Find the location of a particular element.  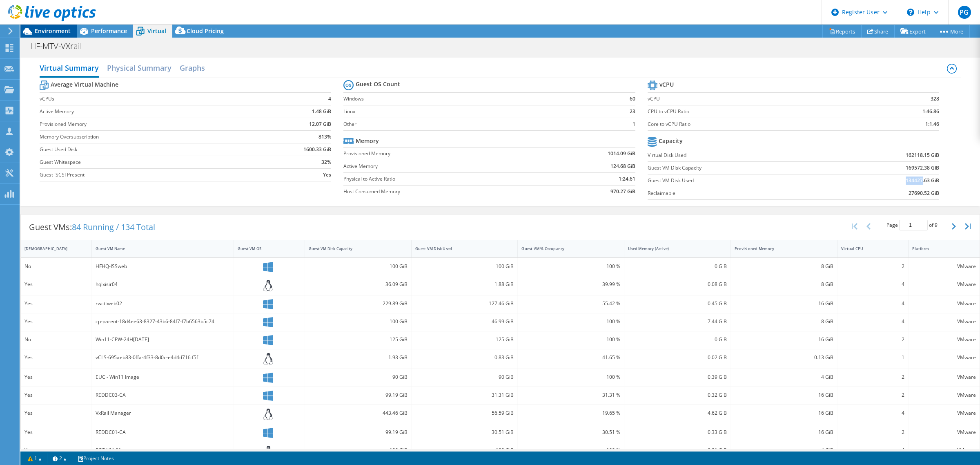

h2: Physical Summary is located at coordinates (140, 68).